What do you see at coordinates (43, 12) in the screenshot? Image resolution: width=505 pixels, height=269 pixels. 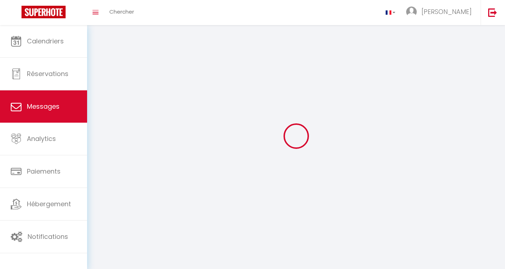 I see `img: Super Booking` at bounding box center [43, 12].